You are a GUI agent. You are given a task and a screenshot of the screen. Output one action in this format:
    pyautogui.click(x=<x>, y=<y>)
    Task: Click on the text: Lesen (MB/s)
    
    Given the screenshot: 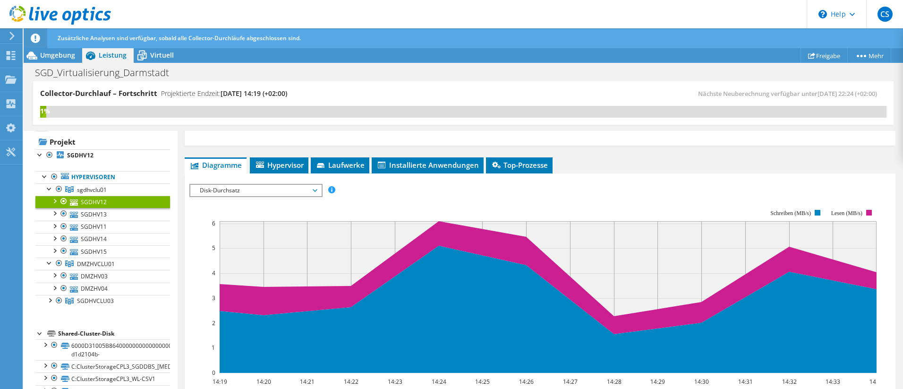 What is the action you would take?
    pyautogui.click(x=847, y=213)
    